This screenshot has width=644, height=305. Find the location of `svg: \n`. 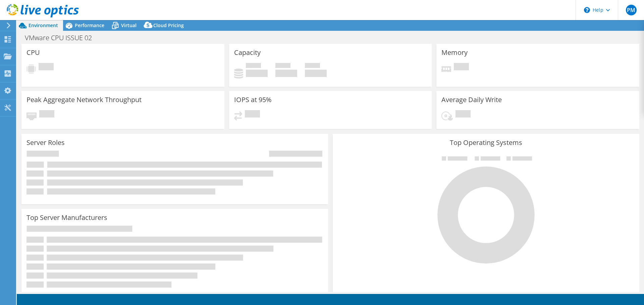

svg: \n is located at coordinates (587, 10).